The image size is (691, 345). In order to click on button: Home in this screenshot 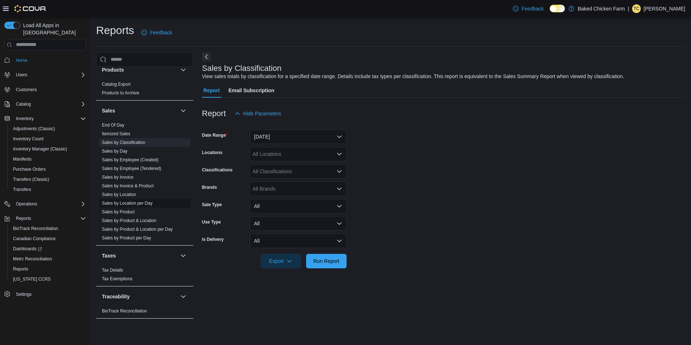, I will do `click(45, 60)`.